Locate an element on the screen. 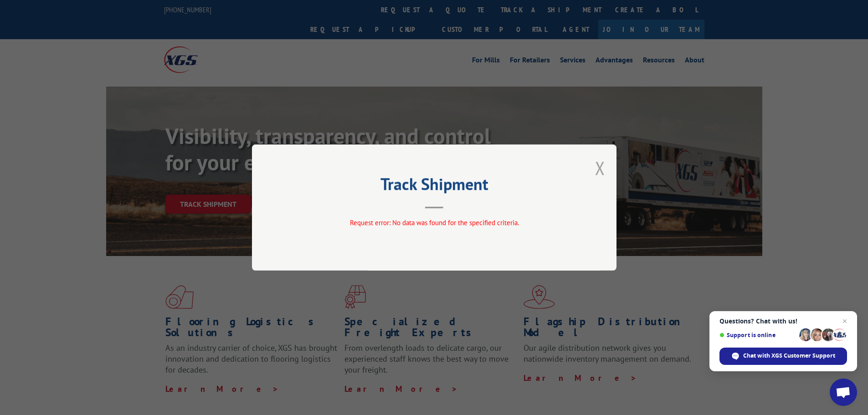  div: Open chat is located at coordinates (843, 392).